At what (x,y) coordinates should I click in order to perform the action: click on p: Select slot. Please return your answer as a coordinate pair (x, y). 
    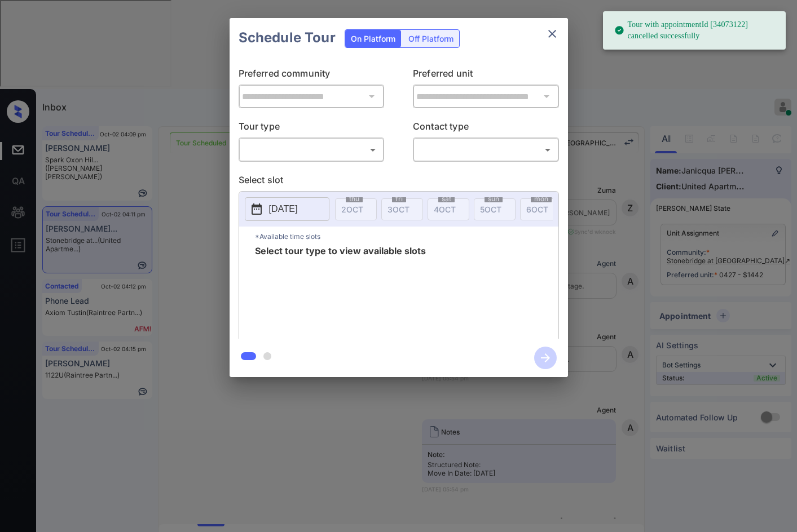
    Looking at the image, I should click on (398, 182).